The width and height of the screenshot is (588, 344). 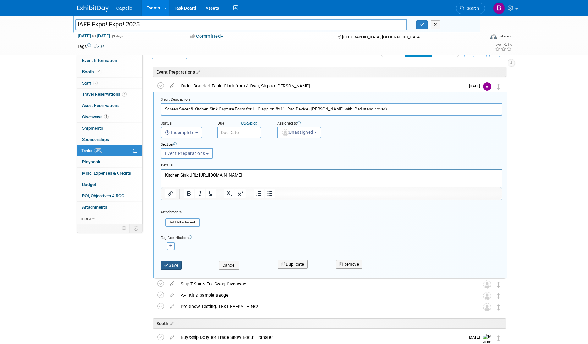 What do you see at coordinates (297, 132) in the screenshot?
I see `span: Unassigned` at bounding box center [297, 132].